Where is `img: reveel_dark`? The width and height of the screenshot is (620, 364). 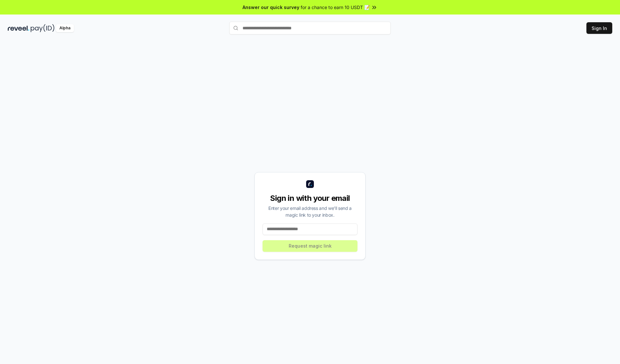 img: reveel_dark is located at coordinates (19, 28).